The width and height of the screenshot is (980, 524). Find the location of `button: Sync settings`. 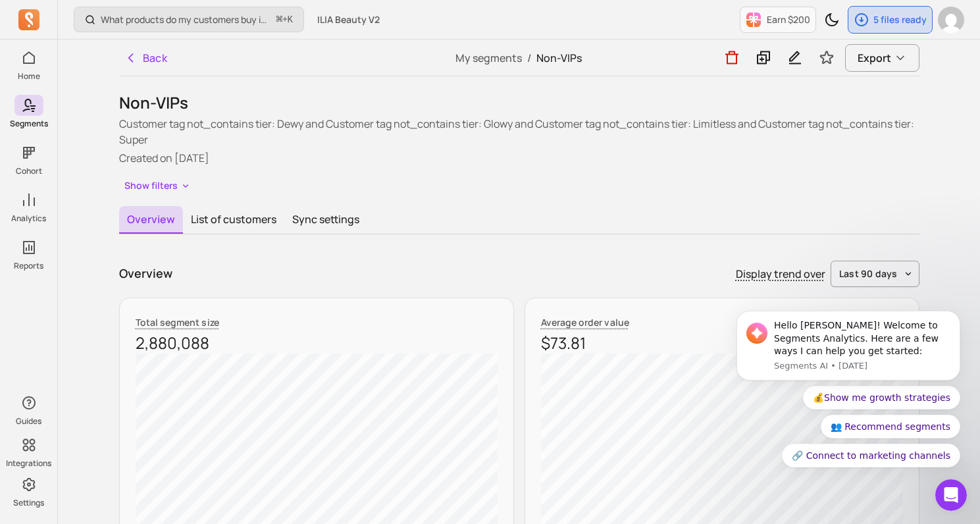

button: Sync settings is located at coordinates (326, 219).